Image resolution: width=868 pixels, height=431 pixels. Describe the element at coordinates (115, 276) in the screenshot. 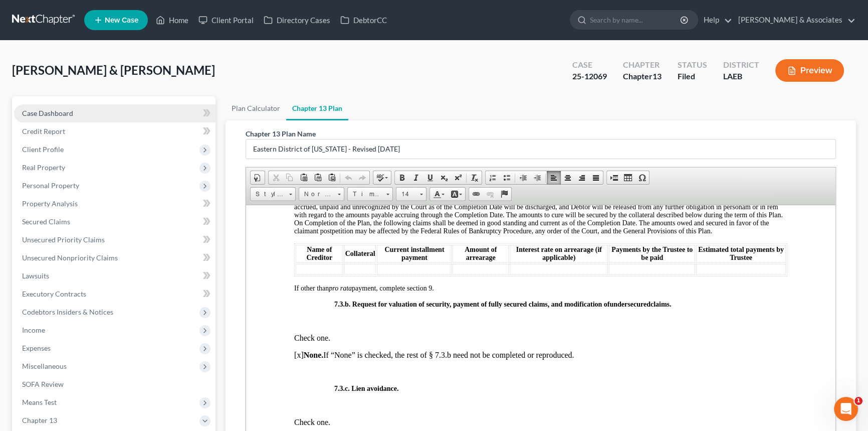

I see `a: Lawsuits` at that location.